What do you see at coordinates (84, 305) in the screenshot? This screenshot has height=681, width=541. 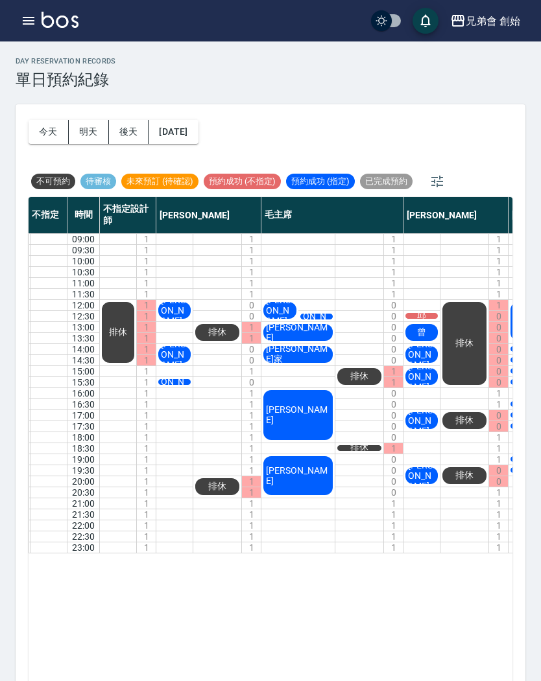 I see `div: 12:00` at bounding box center [84, 305].